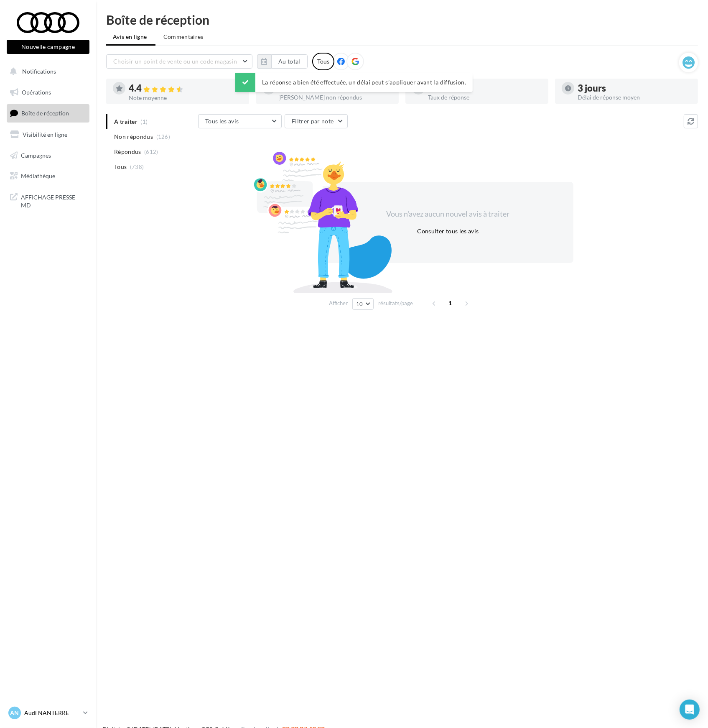 This screenshot has width=708, height=728. Describe the element at coordinates (48, 156) in the screenshot. I see `a: Campagnes` at that location.